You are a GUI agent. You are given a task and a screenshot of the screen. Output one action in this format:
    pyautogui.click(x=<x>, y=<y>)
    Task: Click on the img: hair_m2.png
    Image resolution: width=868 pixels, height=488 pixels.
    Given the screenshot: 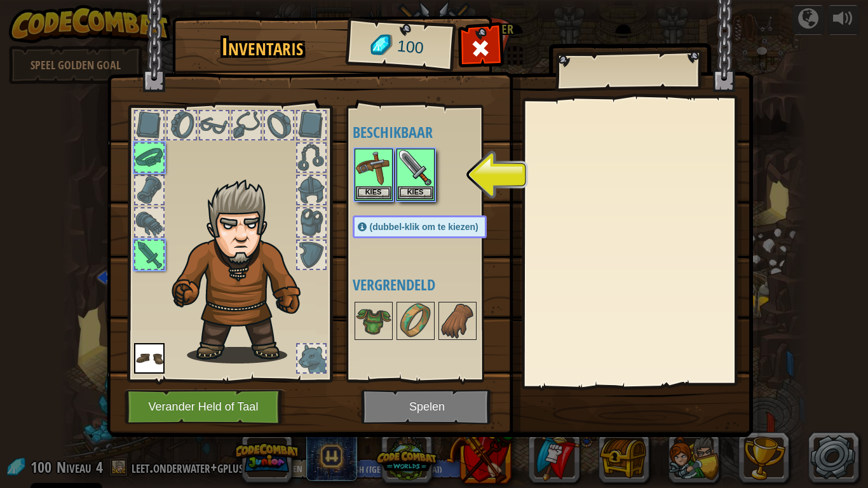 What is the action you would take?
    pyautogui.click(x=244, y=271)
    